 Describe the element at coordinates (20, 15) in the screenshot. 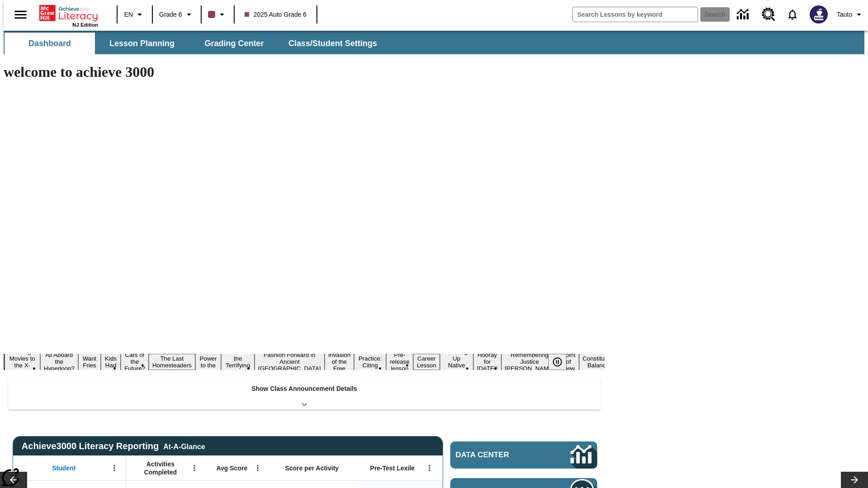

I see `button: Open side menu` at that location.